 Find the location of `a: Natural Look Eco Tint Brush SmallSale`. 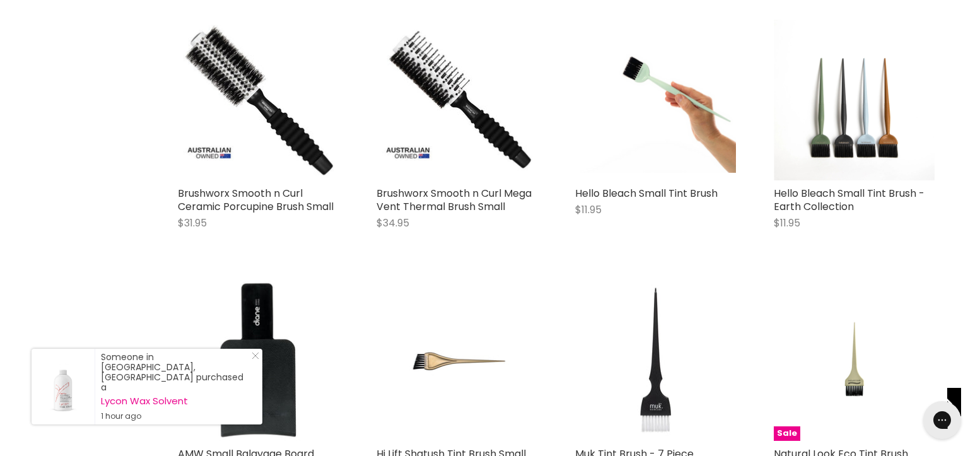

a: Natural Look Eco Tint Brush SmallSale is located at coordinates (854, 361).